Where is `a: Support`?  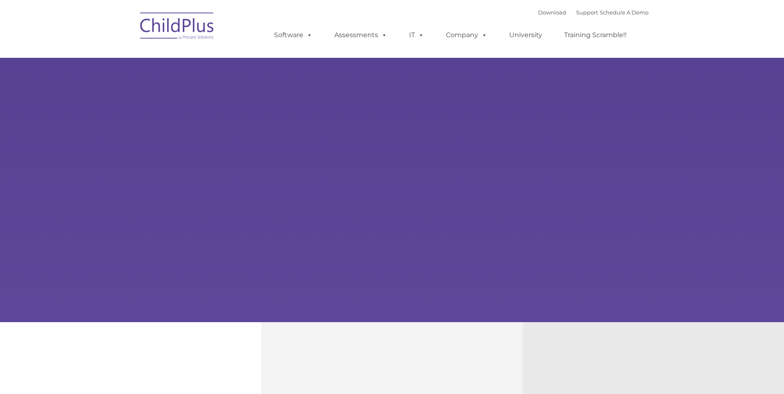 a: Support is located at coordinates (587, 12).